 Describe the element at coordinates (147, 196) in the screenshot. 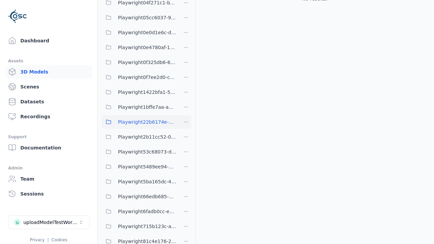

I see `span: Playwright66edb685-8523-4a35-9d9e-48a05c11847b` at that location.